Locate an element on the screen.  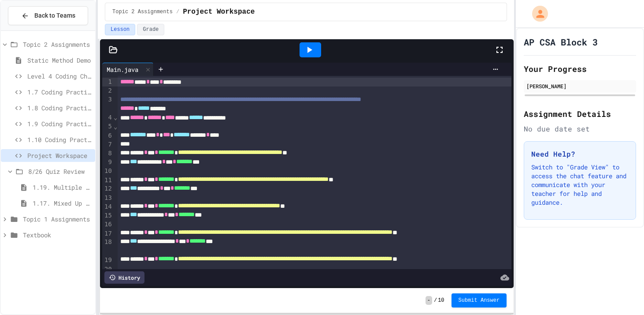
div: 19 is located at coordinates (107, 260).